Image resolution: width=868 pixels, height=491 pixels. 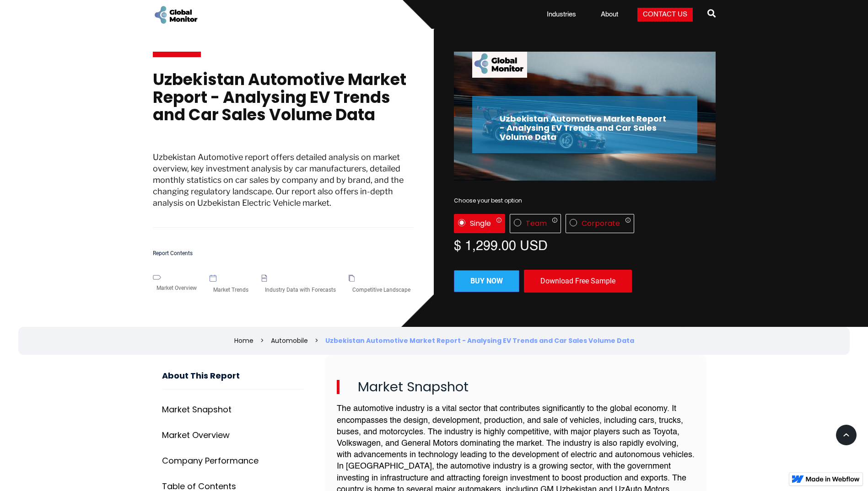 I want to click on div: Market Trends, so click(x=231, y=290).